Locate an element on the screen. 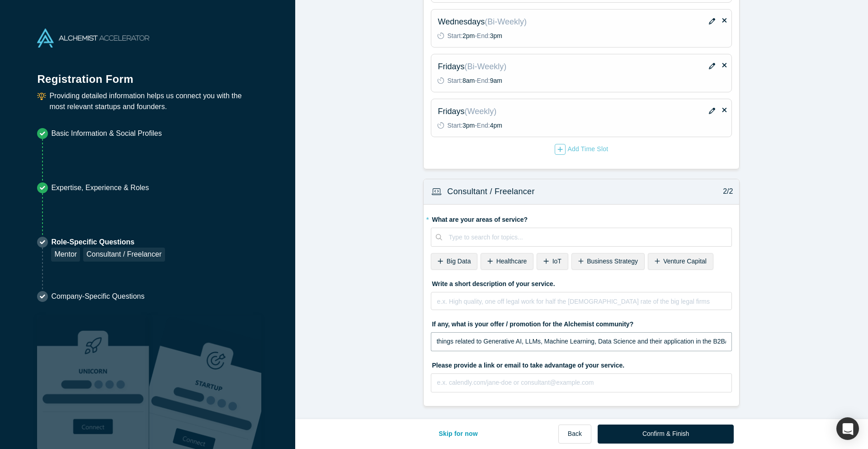  p: 2/2 is located at coordinates (726, 191).